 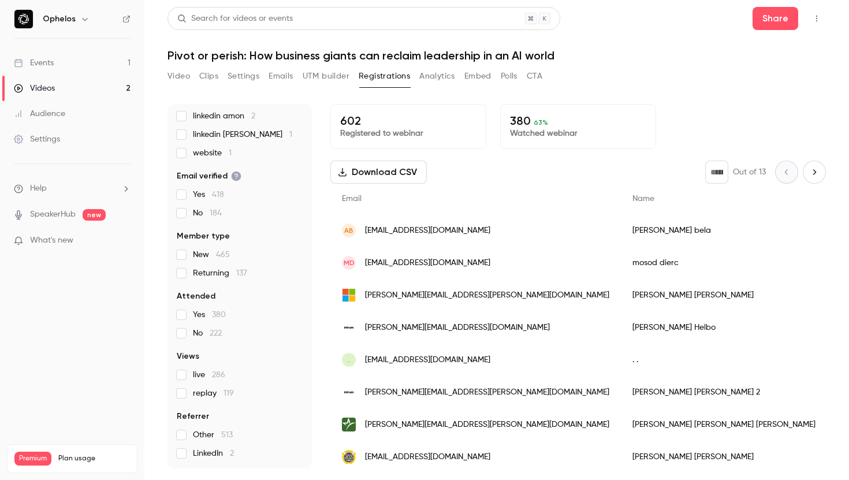 I want to click on span: New, so click(x=211, y=255).